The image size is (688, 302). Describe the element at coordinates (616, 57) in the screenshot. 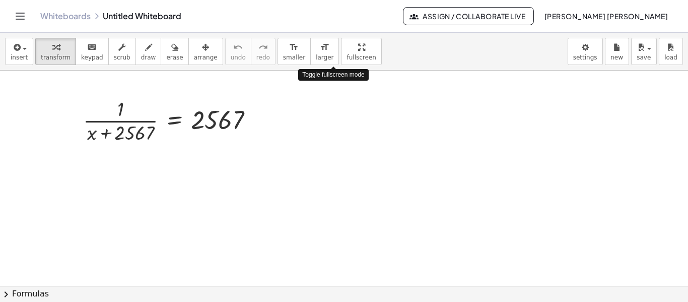

I see `span: new` at that location.